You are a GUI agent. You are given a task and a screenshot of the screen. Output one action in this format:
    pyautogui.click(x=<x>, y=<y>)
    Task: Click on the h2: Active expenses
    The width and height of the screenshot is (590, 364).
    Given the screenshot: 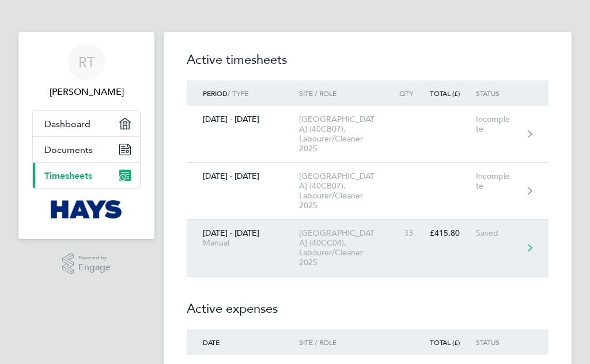 What is the action you would take?
    pyautogui.click(x=367, y=303)
    